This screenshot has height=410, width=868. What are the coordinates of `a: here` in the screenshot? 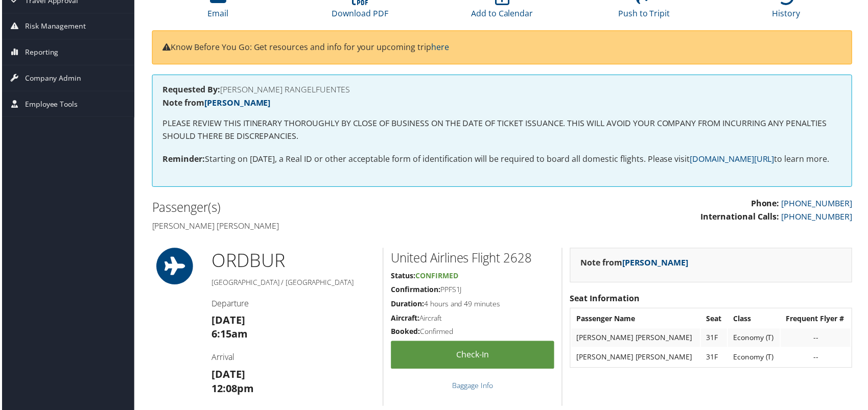 It's located at (440, 48).